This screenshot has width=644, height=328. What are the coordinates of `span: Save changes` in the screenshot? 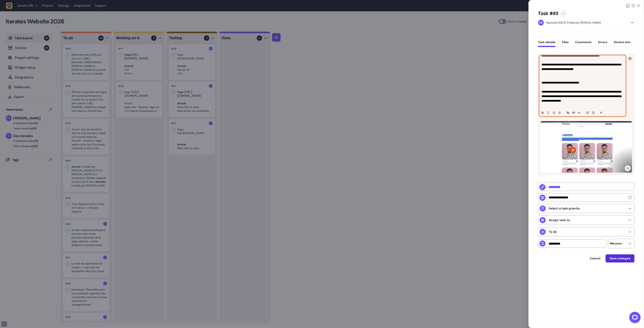 It's located at (620, 258).